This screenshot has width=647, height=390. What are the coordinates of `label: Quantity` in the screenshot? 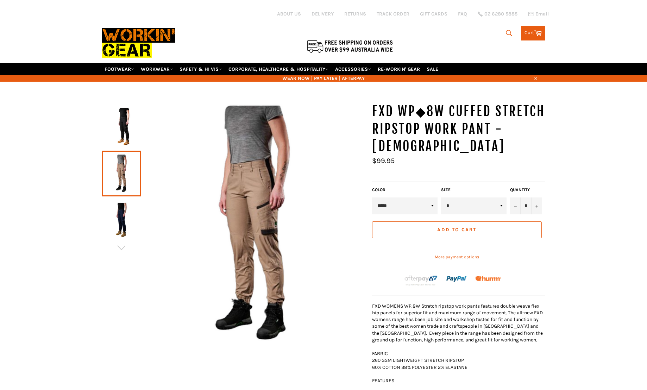 It's located at (526, 190).